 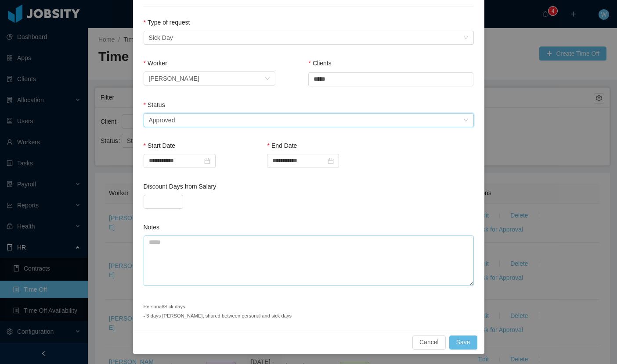 I want to click on div: Sick Day, so click(x=161, y=38).